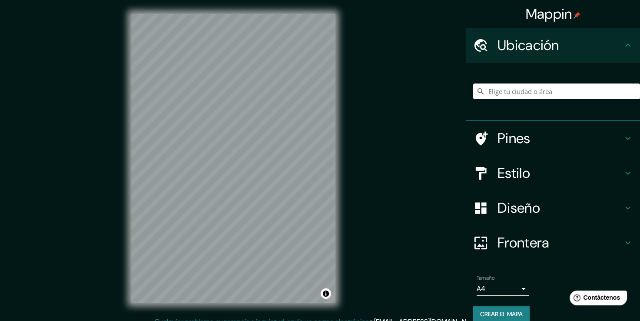  Describe the element at coordinates (553, 208) in the screenshot. I see `div: Diseño` at that location.